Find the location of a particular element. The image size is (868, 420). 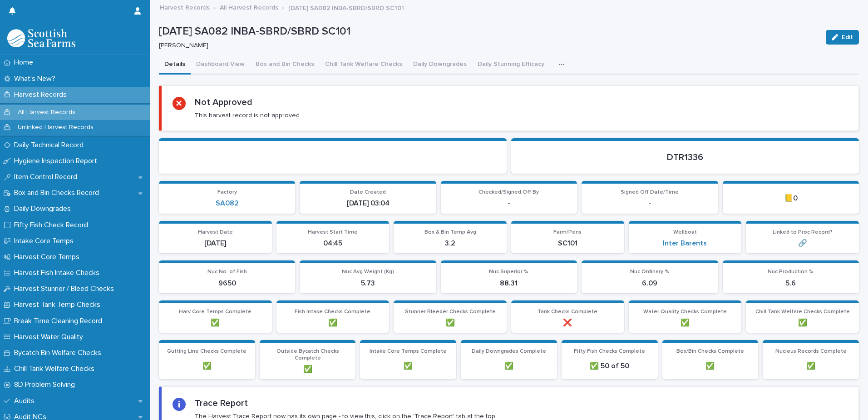

a: Inter Barents is located at coordinates (685, 244).